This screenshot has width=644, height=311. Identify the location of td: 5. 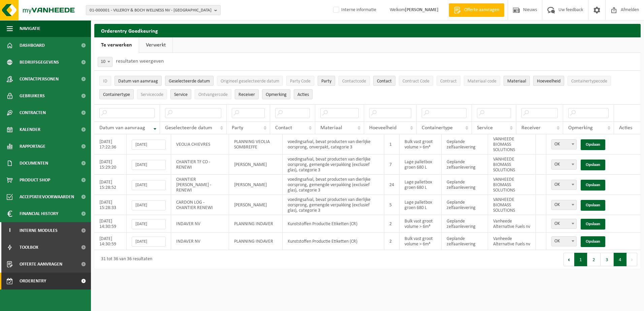
(392, 205).